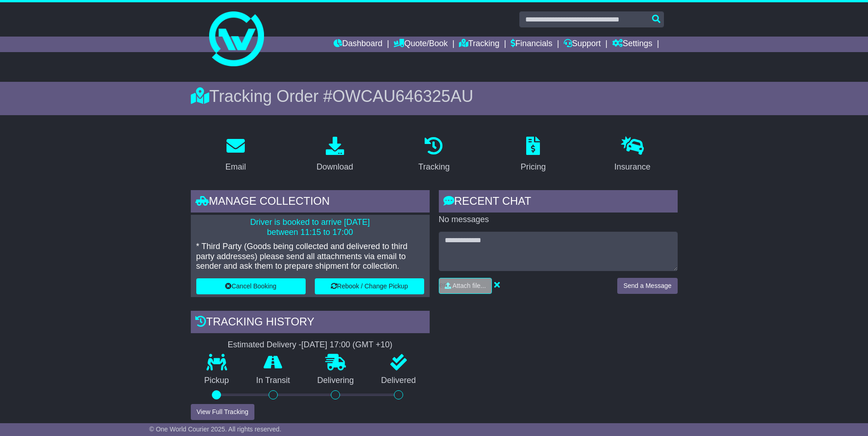 The height and width of the screenshot is (436, 868). What do you see at coordinates (531, 44) in the screenshot?
I see `a: Financials` at bounding box center [531, 44].